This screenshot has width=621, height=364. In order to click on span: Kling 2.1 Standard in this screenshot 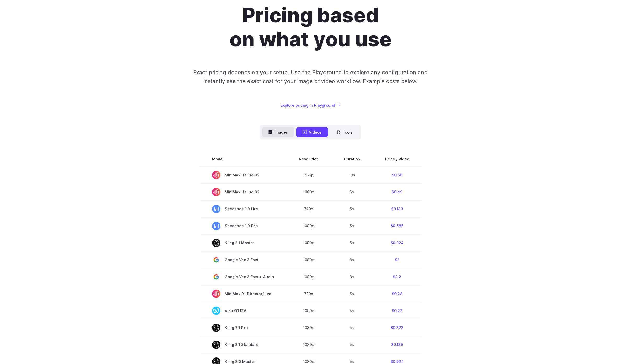, I will do `click(243, 345)`.